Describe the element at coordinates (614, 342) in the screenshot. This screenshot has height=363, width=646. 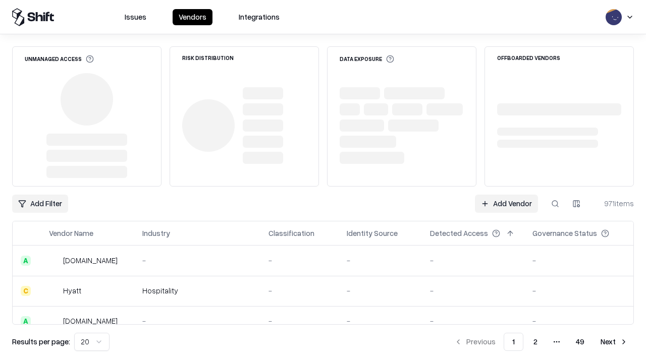
I see `button: Next` at that location.